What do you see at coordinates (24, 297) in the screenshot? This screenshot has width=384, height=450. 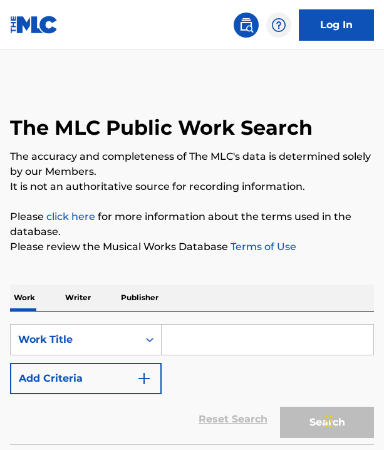 I see `p: Work` at bounding box center [24, 297].